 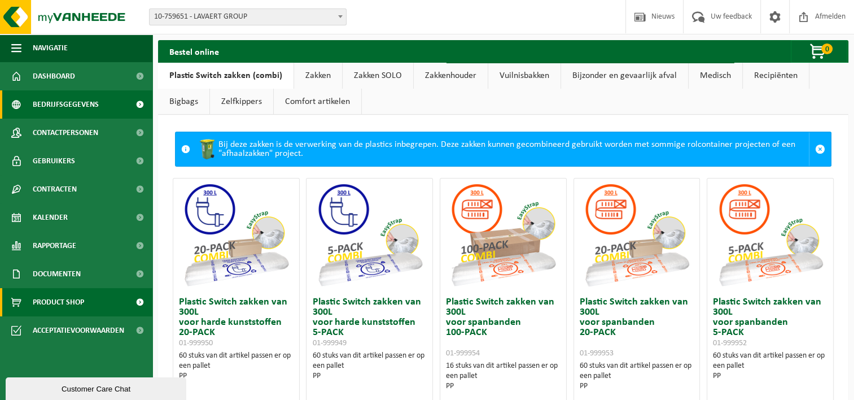 I want to click on span: Dashboard, so click(x=54, y=76).